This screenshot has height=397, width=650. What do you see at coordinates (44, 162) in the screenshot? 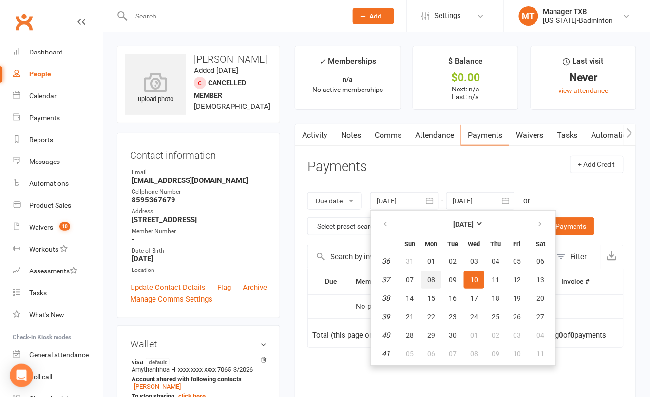
I see `div: Messages` at bounding box center [44, 162].